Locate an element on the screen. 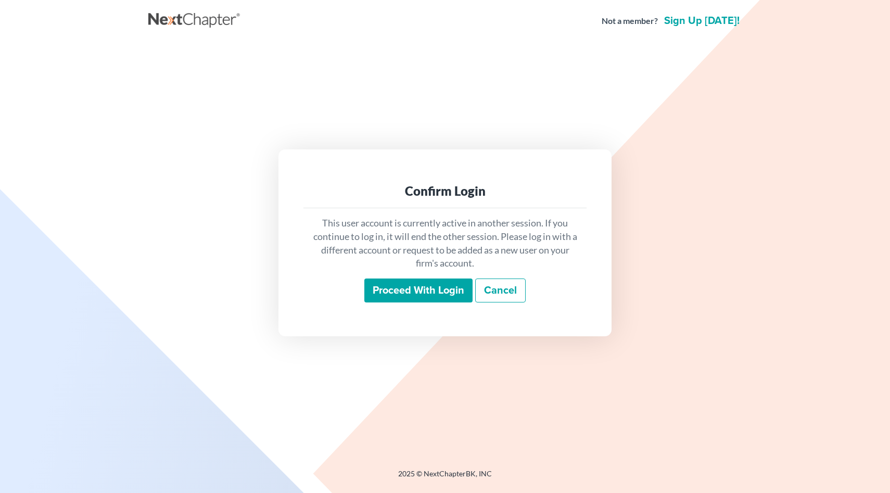 The image size is (890, 493). p: This user account is currently active in another session. If you continue to log in, it will end ... is located at coordinates (445, 243).